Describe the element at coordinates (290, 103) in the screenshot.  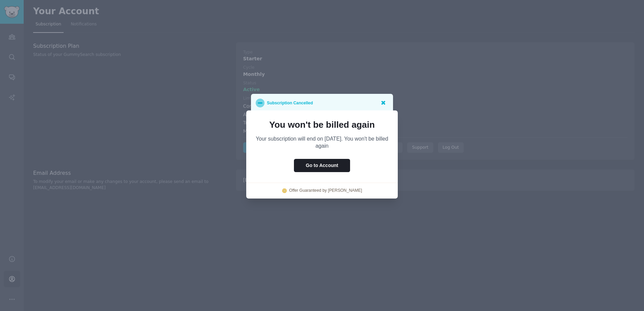
I see `p: Subscription Cancelled` at that location.